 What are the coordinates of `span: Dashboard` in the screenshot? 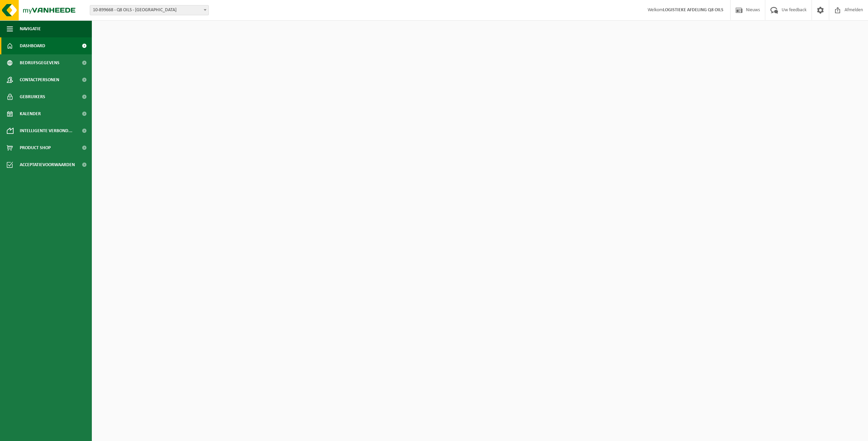 It's located at (32, 46).